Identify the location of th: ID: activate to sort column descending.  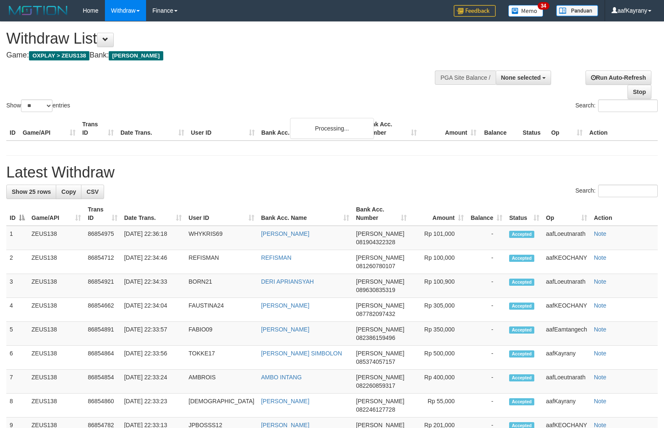
(17, 214).